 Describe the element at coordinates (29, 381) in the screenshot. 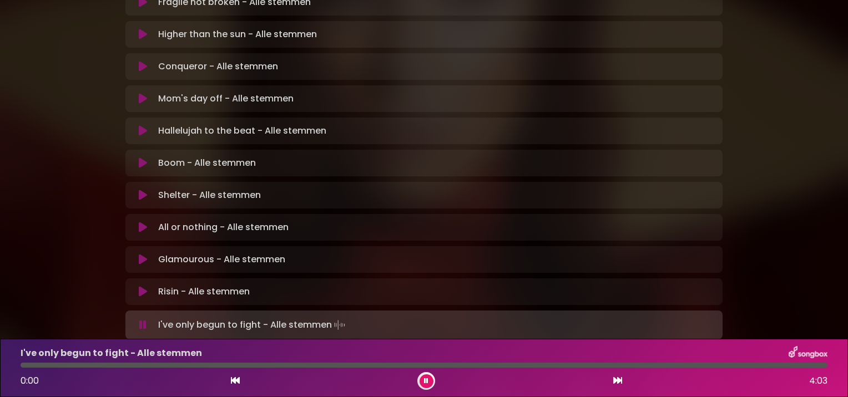

I see `span: 0:00` at that location.